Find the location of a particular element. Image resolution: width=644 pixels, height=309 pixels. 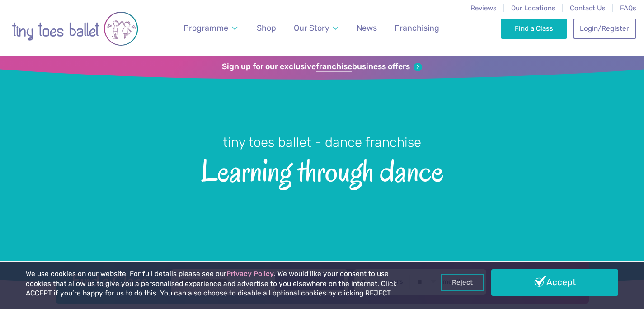

a: News is located at coordinates (367, 28).